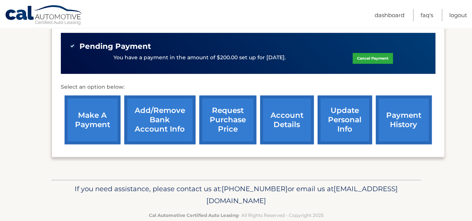 This screenshot has width=472, height=221. Describe the element at coordinates (72, 46) in the screenshot. I see `img: check-green.svg` at that location.